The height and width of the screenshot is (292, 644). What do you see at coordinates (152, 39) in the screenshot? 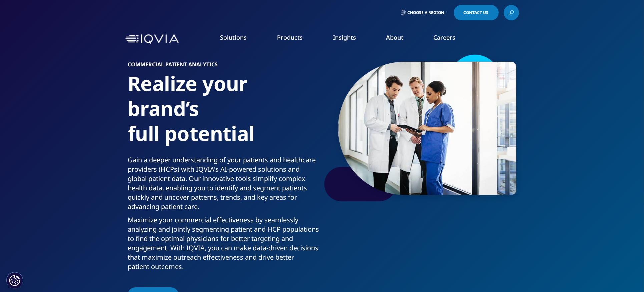
I see `img: IQVIA Healthcare Information Technology and Pharma Clinical Research Company` at bounding box center [152, 39].